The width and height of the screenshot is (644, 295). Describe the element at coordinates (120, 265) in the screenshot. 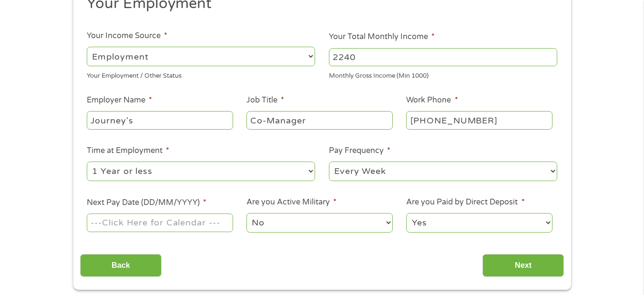

I see `input: Back` at that location.